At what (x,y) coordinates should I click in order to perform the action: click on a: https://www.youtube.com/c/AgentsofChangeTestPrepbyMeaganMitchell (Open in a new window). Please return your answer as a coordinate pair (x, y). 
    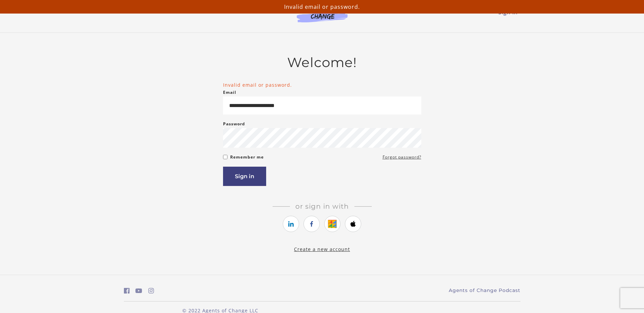
    Looking at the image, I should click on (139, 291).